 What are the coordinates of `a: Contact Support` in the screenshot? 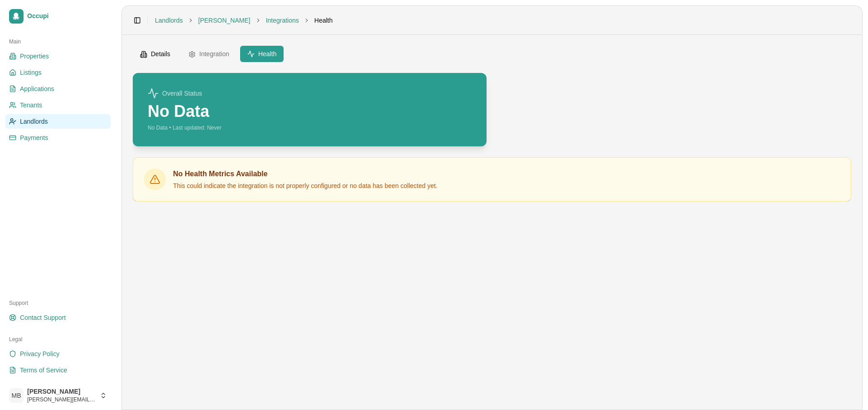 It's located at (58, 318).